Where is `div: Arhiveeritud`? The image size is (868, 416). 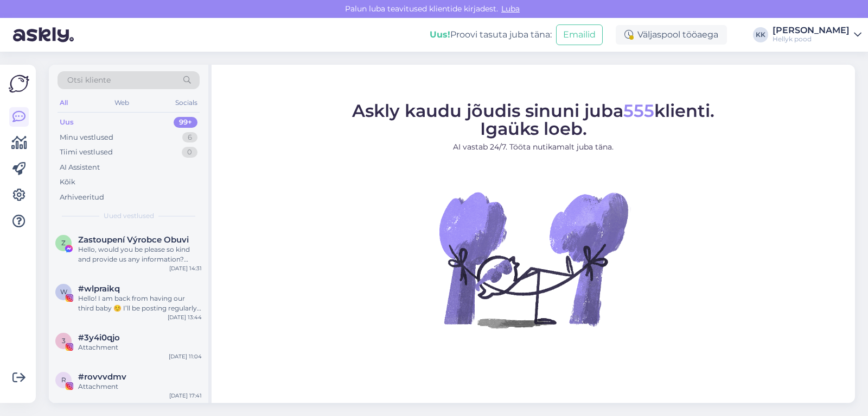 div: Arhiveeritud is located at coordinates (82, 197).